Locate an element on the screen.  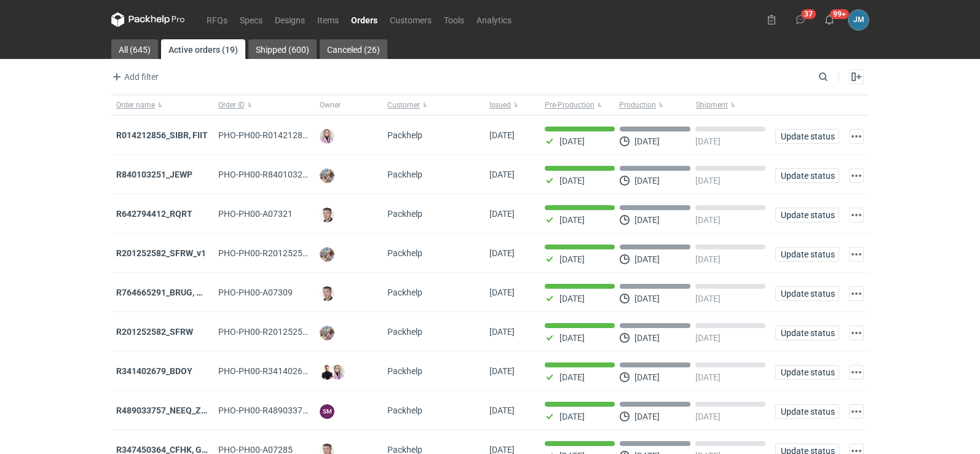
button: Pre-Production is located at coordinates (578, 105).